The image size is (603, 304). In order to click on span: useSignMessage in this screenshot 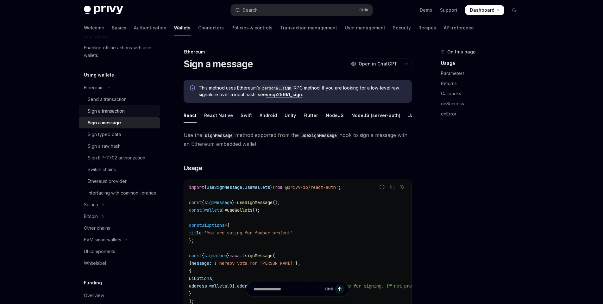, I will do `click(224, 187)`.